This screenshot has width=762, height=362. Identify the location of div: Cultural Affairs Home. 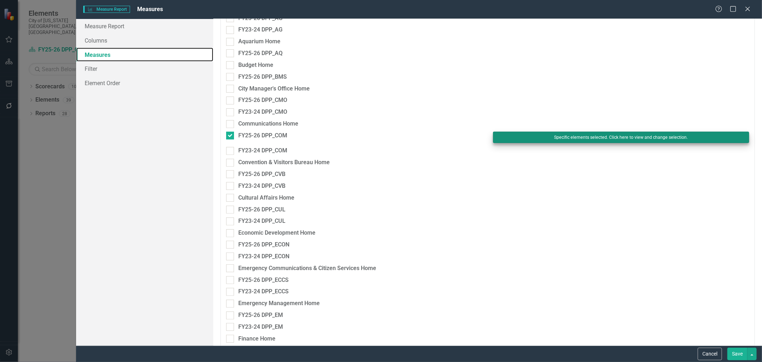
(266, 198).